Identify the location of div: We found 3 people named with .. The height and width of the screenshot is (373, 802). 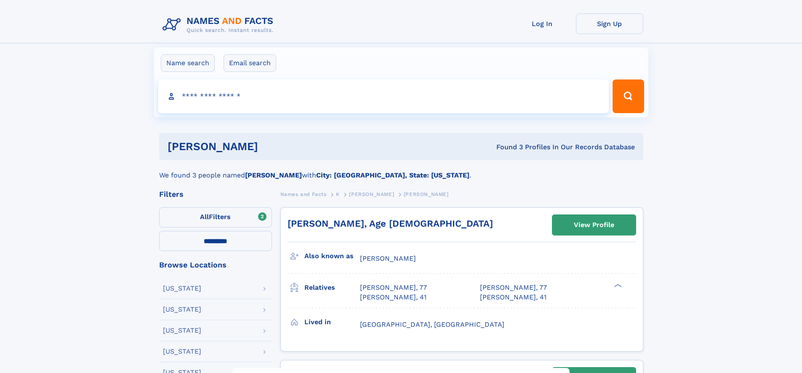
(401, 170).